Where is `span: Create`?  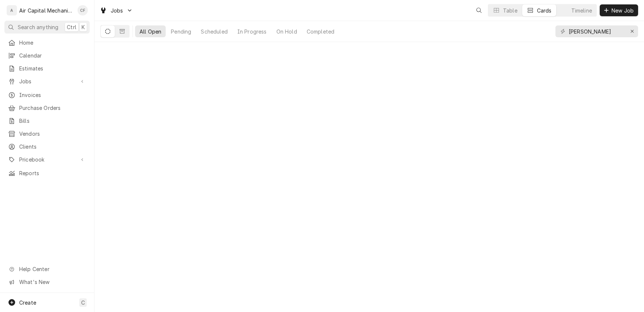
span: Create is located at coordinates (28, 302).